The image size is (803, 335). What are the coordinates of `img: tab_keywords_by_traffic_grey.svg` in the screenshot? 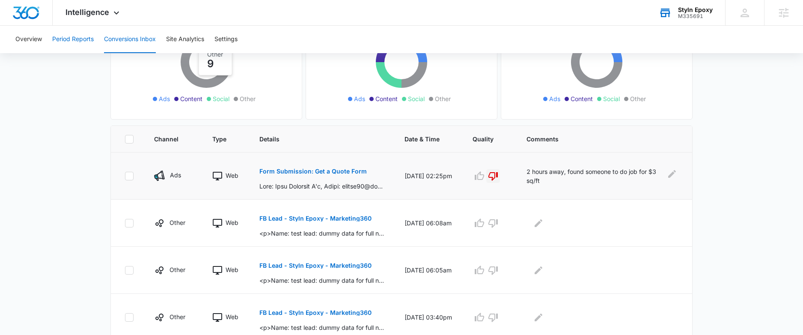 It's located at (89, 53).